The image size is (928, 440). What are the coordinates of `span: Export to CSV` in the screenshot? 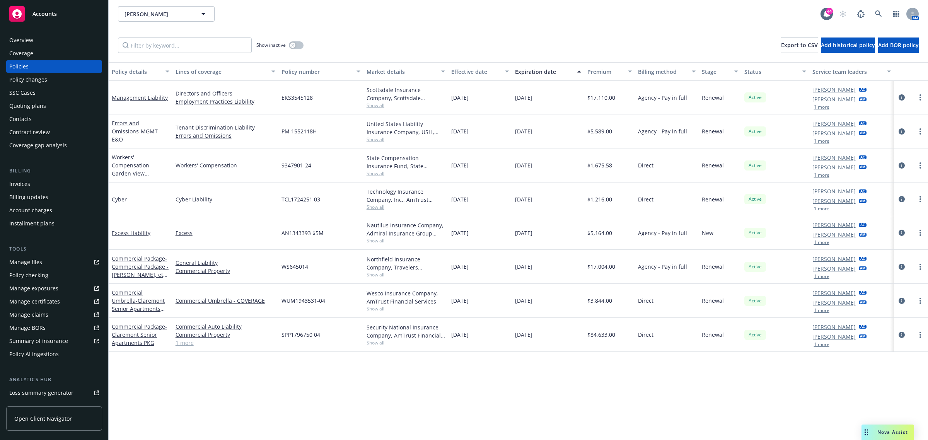 It's located at (799, 45).